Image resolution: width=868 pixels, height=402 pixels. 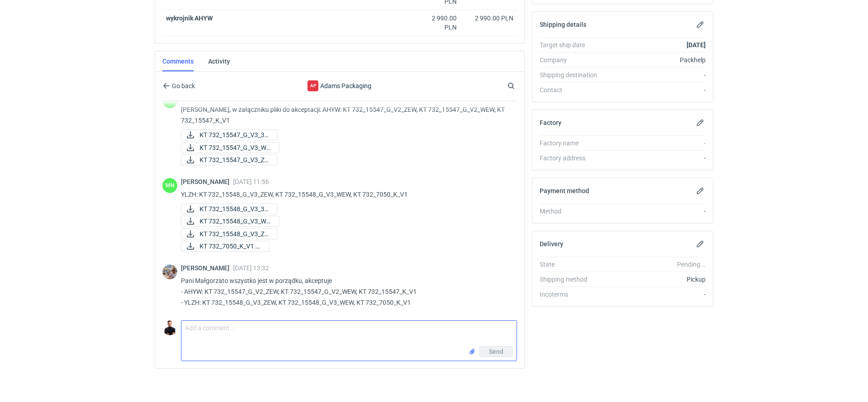 I want to click on img: Michał Palasek, so click(x=170, y=272).